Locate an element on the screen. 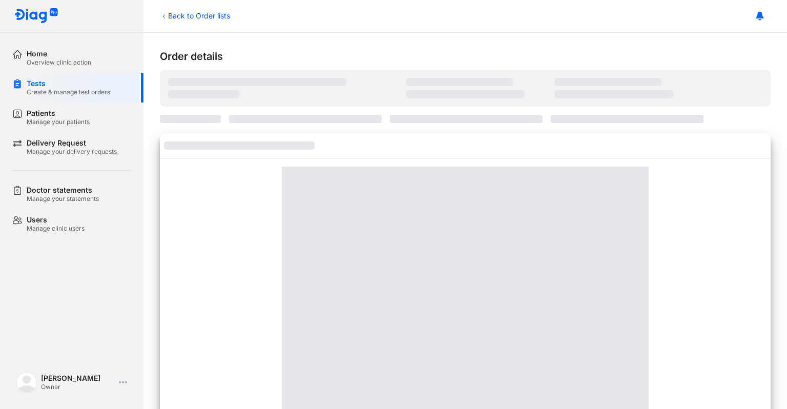  div: Manage clinic users is located at coordinates (55, 228).